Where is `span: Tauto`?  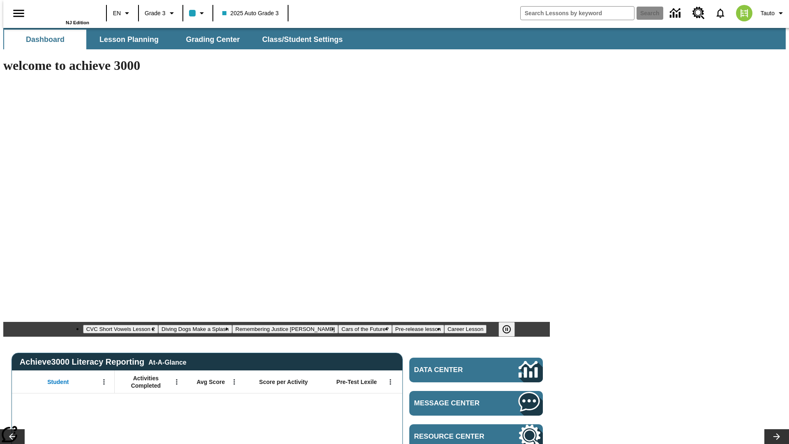
span: Tauto is located at coordinates (768, 13).